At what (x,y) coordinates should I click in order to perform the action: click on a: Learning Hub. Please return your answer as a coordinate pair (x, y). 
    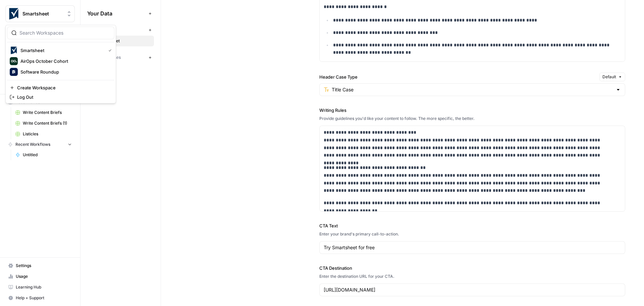
    Looking at the image, I should click on (40, 287).